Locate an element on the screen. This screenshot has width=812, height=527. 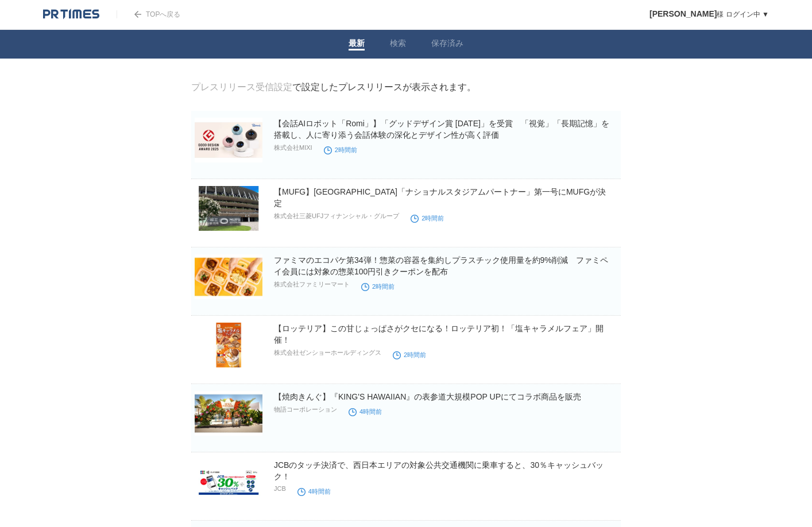
img: JCBのタッチ決済で、西日本エリアの対象公共交通機関に乗車すると、30％キャッシュバック！ is located at coordinates (228, 481).